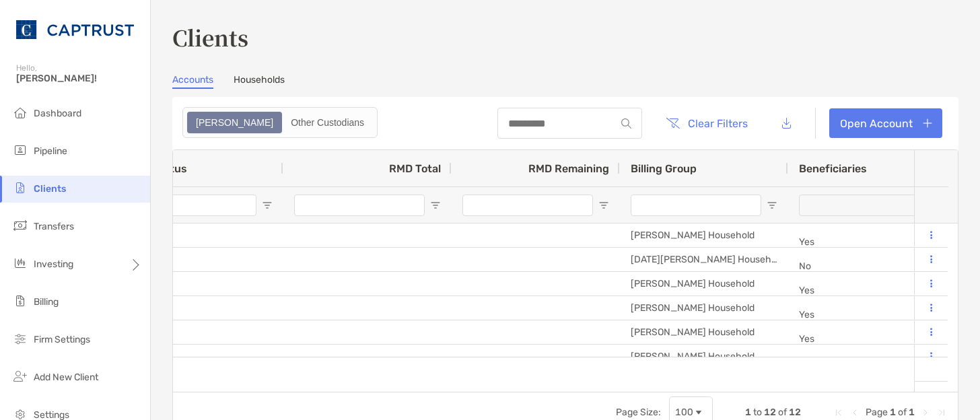 This screenshot has height=420, width=980. Describe the element at coordinates (193, 82) in the screenshot. I see `a: Accounts` at that location.